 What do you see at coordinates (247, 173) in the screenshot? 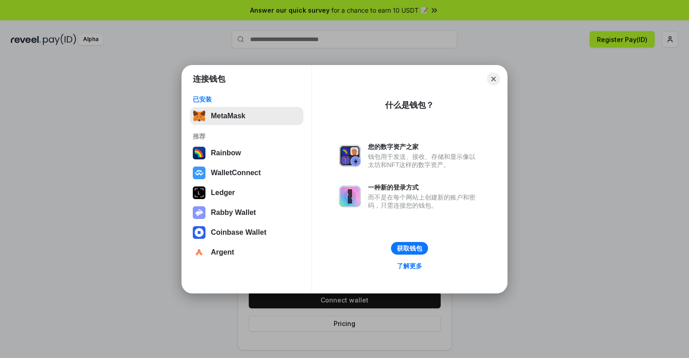
I see `button: WalletConnect` at bounding box center [247, 173].